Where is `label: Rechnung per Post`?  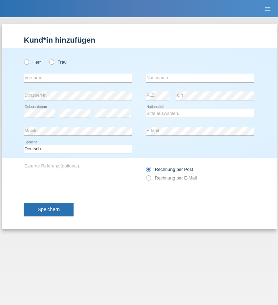 label: Rechnung per Post is located at coordinates (169, 169).